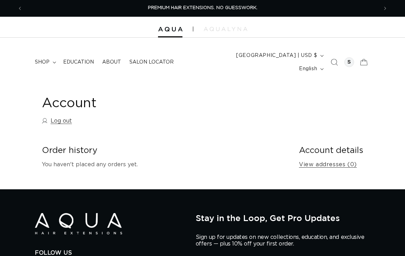 The height and width of the screenshot is (256, 405). What do you see at coordinates (151, 62) in the screenshot?
I see `span: Salon Locator` at bounding box center [151, 62].